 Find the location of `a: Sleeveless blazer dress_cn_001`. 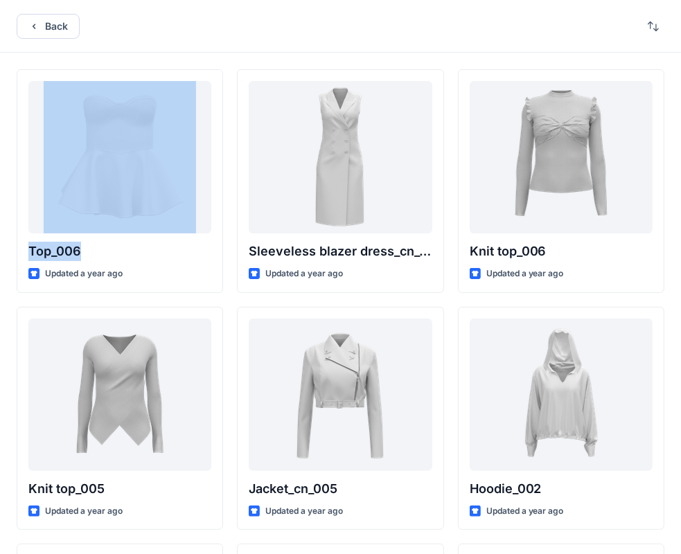

a: Sleeveless blazer dress_cn_001 is located at coordinates (340, 157).